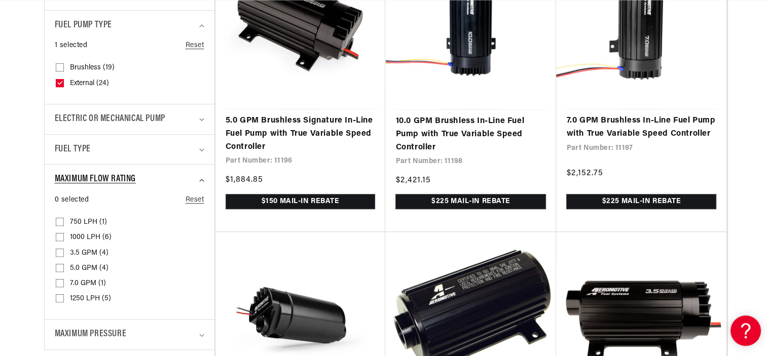  I want to click on summary: Maximum Flow Rating (0 selected), so click(129, 179).